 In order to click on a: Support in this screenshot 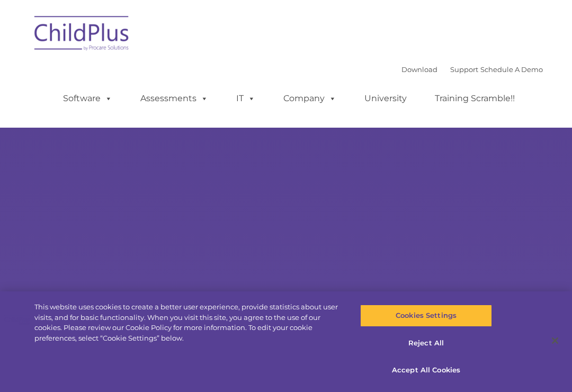, I will do `click(463, 70)`.